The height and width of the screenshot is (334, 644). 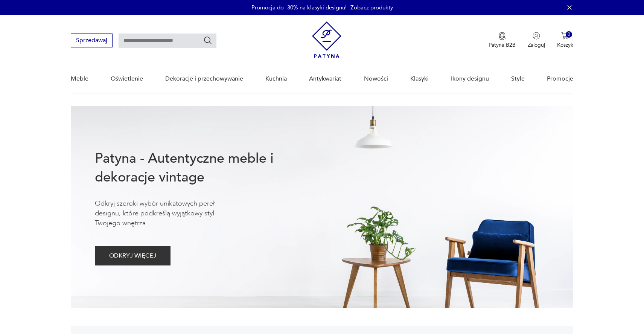 What do you see at coordinates (518, 79) in the screenshot?
I see `a: Style` at bounding box center [518, 79].